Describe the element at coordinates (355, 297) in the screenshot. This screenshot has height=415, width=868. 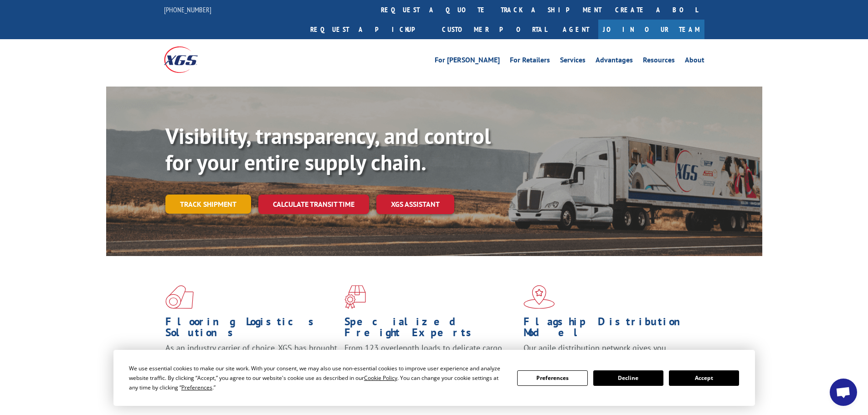
I see `img: xgs-icon-focused-on-flooring-red` at that location.